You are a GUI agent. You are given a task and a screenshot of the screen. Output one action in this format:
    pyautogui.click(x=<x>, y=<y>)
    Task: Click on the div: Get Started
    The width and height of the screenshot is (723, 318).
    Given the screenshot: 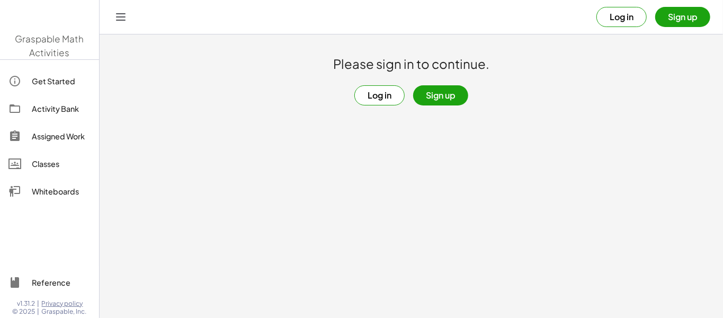 What is the action you would take?
    pyautogui.click(x=61, y=81)
    